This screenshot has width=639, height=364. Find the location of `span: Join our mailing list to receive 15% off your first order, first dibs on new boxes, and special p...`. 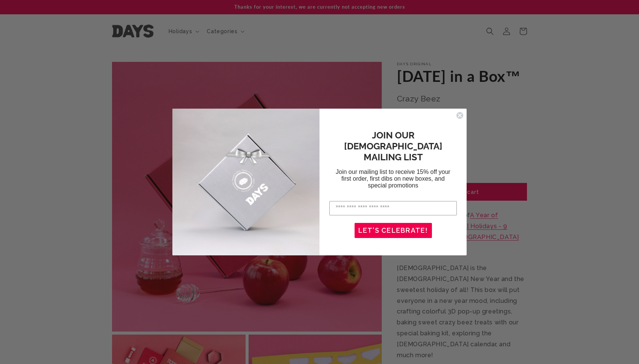

span: Join our mailing list to receive 15% off your first order, first dibs on new boxes, and special p... is located at coordinates (393, 179).